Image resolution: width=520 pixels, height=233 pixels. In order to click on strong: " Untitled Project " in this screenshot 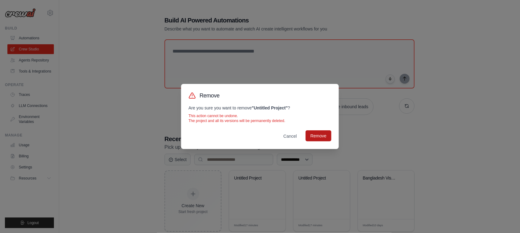, I will do `click(270, 108)`.